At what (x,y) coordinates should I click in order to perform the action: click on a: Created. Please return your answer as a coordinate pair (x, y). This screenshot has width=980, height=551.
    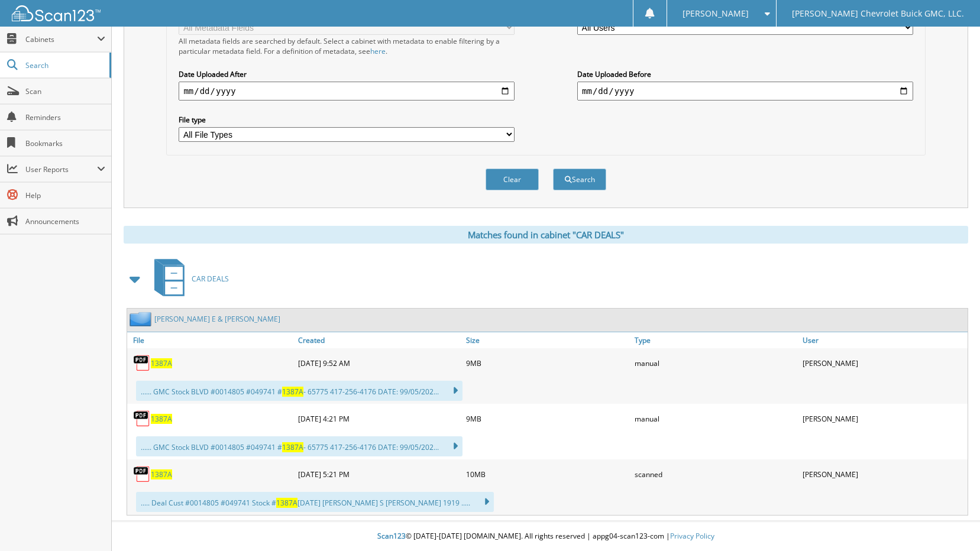
    Looking at the image, I should click on (379, 340).